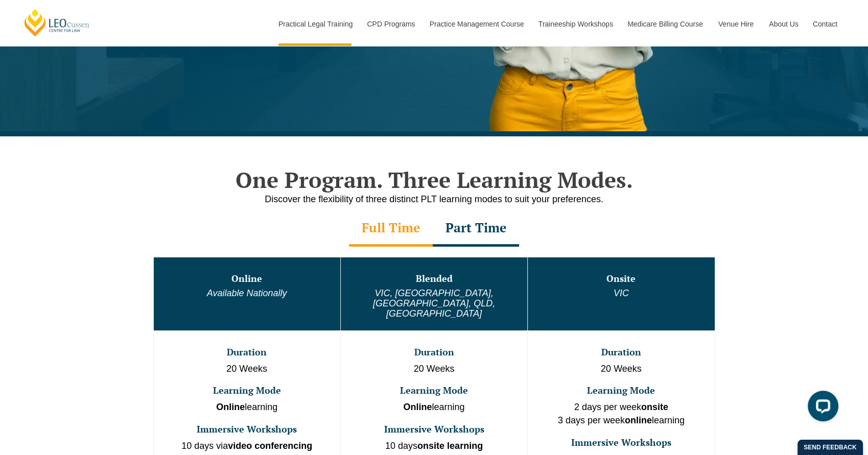 The height and width of the screenshot is (455, 868). I want to click on button: Open LiveChat chat widget, so click(24, 19).